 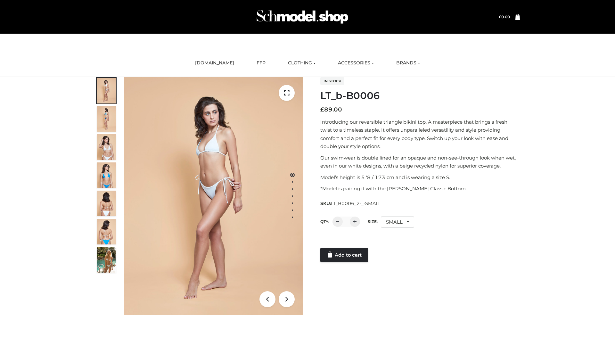 I want to click on p: Introducing our reversible triangle bikini top. A masterpiece that brings a fresh twist to a time..., so click(x=420, y=134).